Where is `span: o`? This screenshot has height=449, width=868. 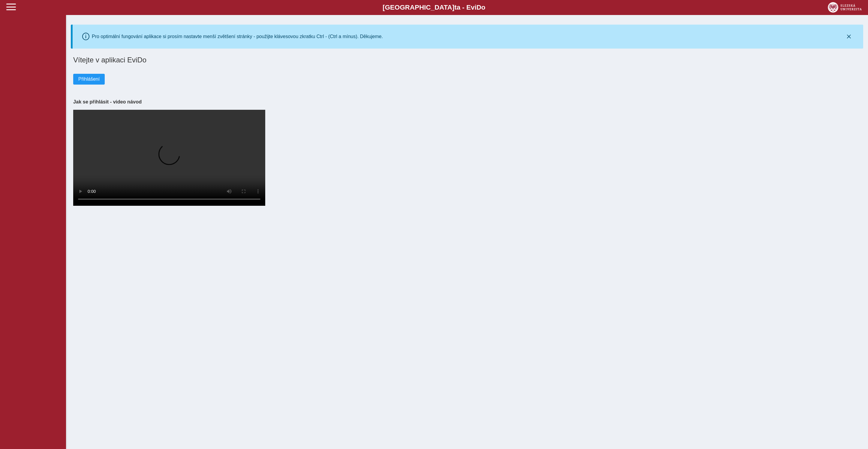 span: o is located at coordinates (483, 7).